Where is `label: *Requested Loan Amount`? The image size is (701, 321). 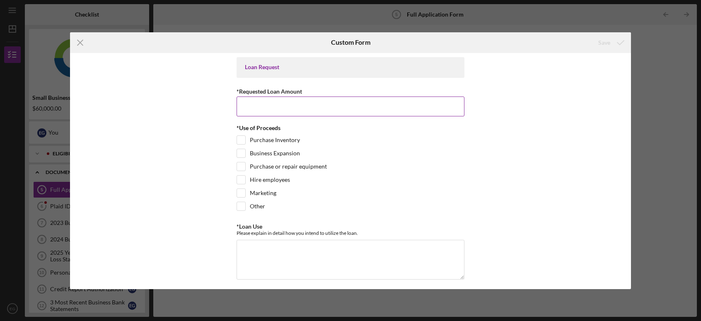 label: *Requested Loan Amount is located at coordinates (269, 91).